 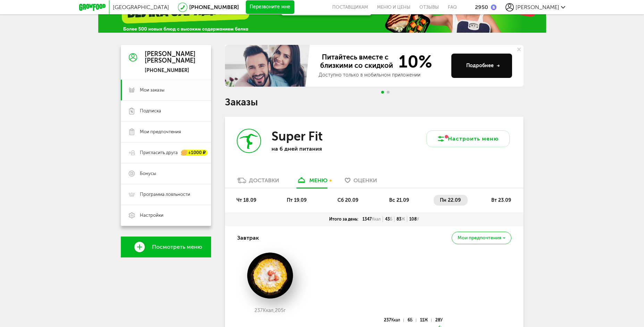 What do you see at coordinates (166, 111) in the screenshot?
I see `a: Подписка` at bounding box center [166, 111].